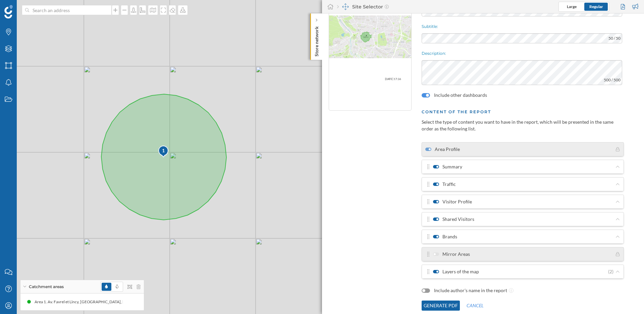 Image resolution: width=644 pixels, height=314 pixels. What do you see at coordinates (363, 7) in the screenshot?
I see `div: Site Selector` at bounding box center [363, 7].